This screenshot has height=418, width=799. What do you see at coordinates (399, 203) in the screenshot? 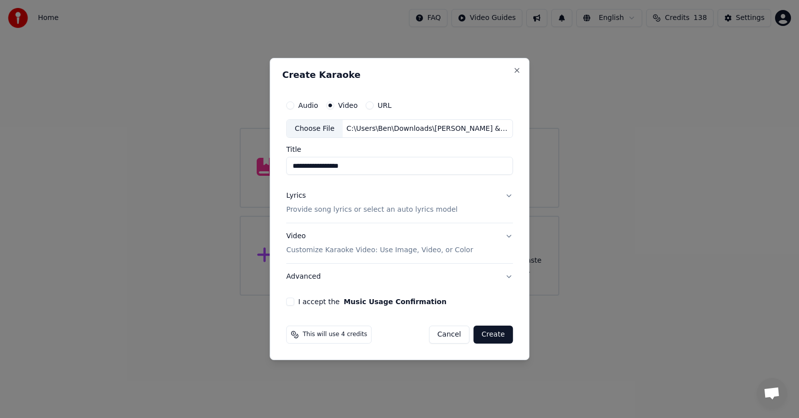
I see `button: LyricsProvide song lyrics or select an auto lyrics model` at bounding box center [399, 203].